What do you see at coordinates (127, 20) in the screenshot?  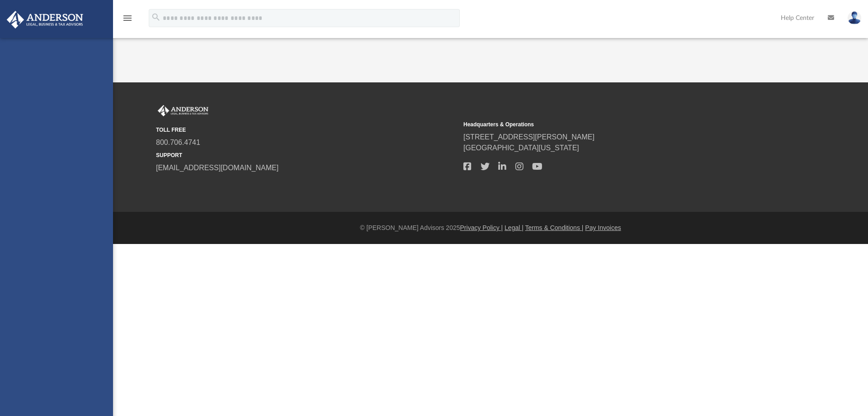 I see `a: menu` at bounding box center [127, 20].